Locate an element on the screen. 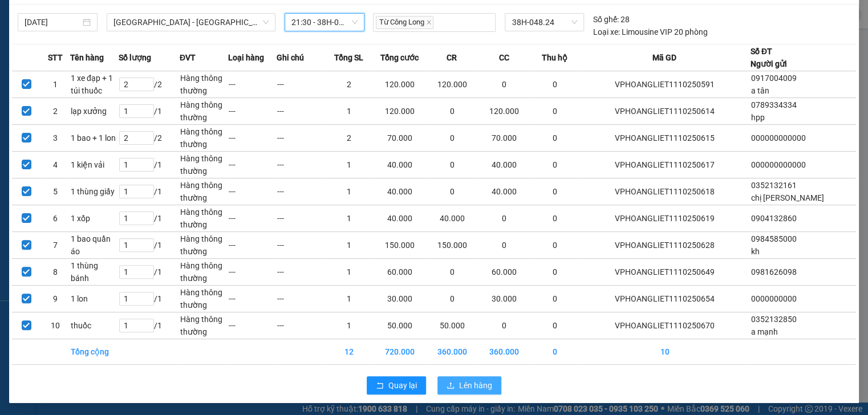  span: Số ghế: is located at coordinates (606, 20).